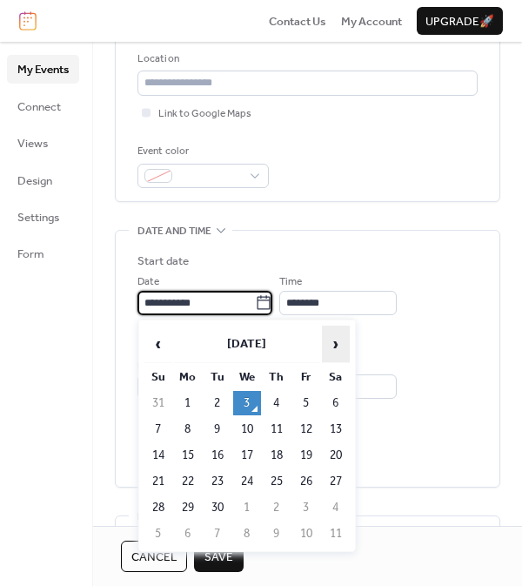 This screenshot has width=522, height=586. What do you see at coordinates (298, 21) in the screenshot?
I see `a: Contact Us` at bounding box center [298, 21].